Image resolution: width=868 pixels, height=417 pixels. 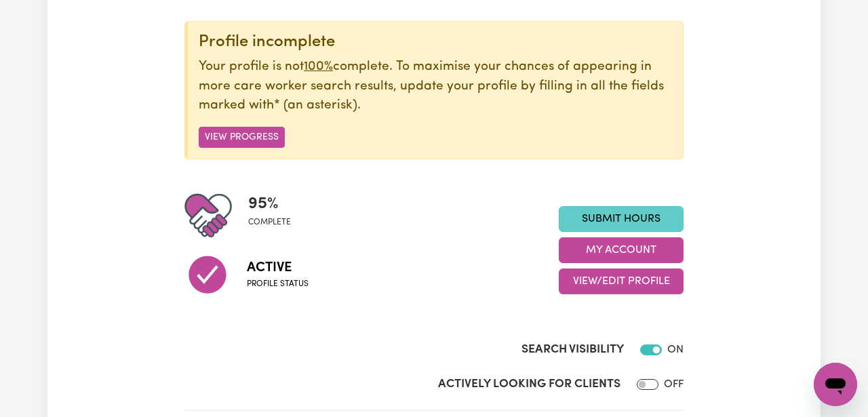 I want to click on p: Your profile is not complete. To maximise your chances of appearing in more care worker search re..., so click(x=435, y=87).